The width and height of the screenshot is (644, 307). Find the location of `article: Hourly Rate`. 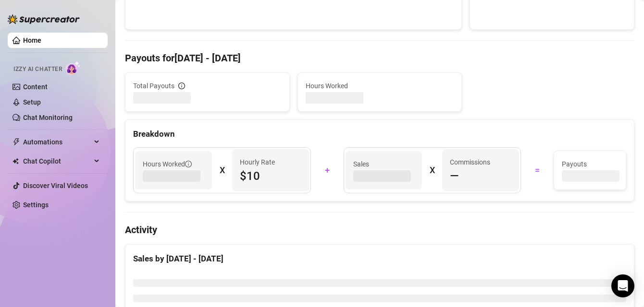

article: Hourly Rate is located at coordinates (257, 162).